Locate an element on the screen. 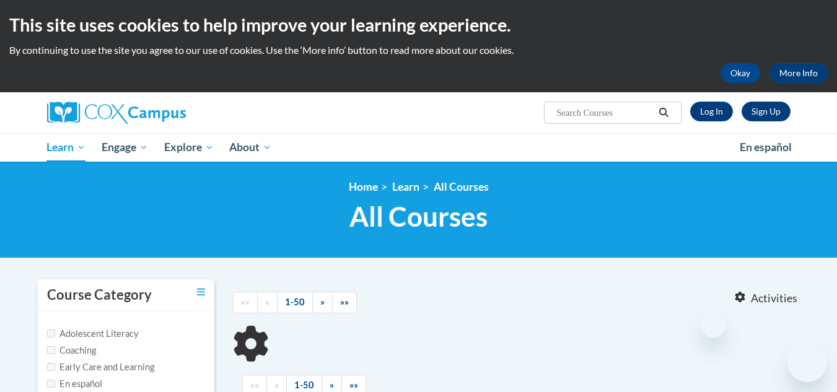 The width and height of the screenshot is (837, 392). a: Previous is located at coordinates (267, 302).